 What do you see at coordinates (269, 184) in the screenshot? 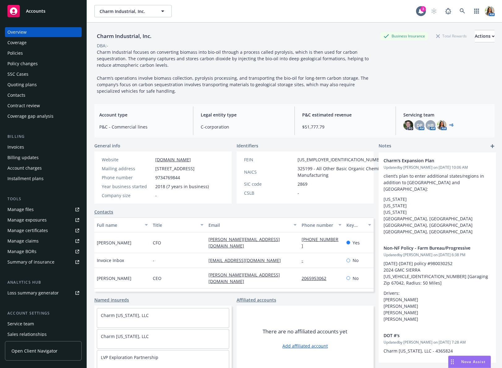
I see `div: SIC code` at bounding box center [269, 184].